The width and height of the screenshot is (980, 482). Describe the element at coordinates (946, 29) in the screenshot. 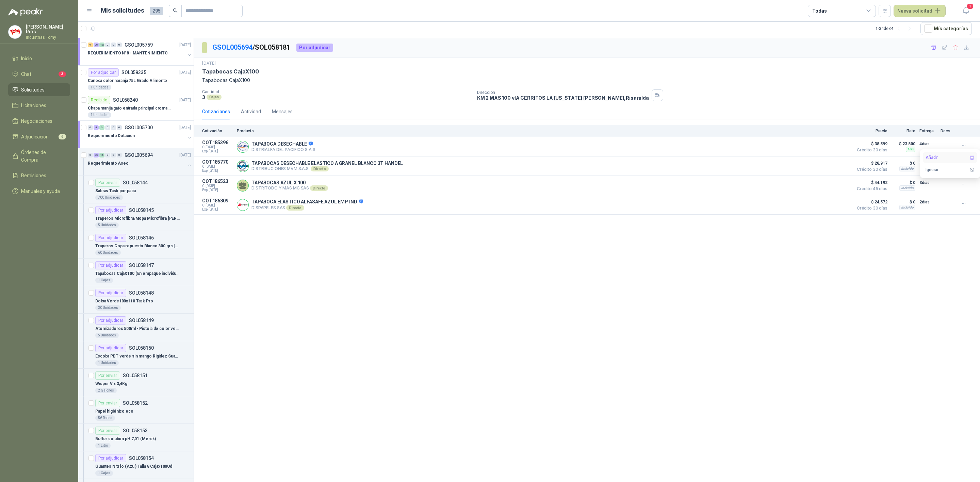

I see `button: Mís categorías` at that location.